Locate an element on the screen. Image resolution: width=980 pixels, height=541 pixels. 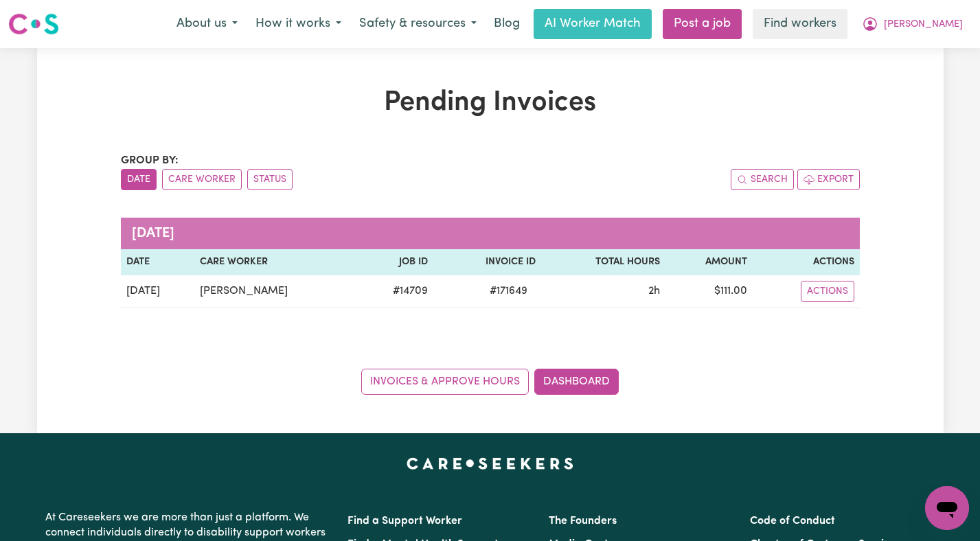
button: Safety & resources is located at coordinates (417, 24).